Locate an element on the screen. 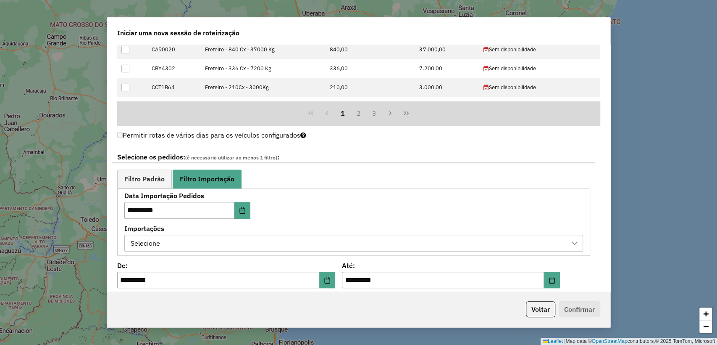 Image resolution: width=717 pixels, height=345 pixels. button: 2 is located at coordinates (359, 113).